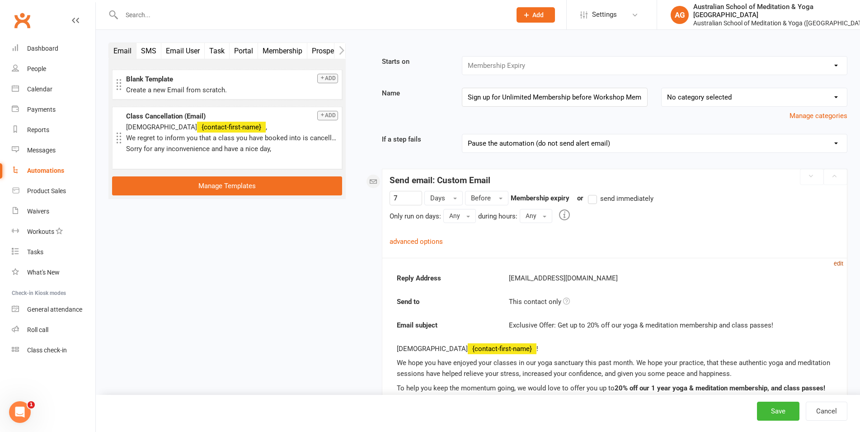  I want to click on span: Before, so click(481, 198).